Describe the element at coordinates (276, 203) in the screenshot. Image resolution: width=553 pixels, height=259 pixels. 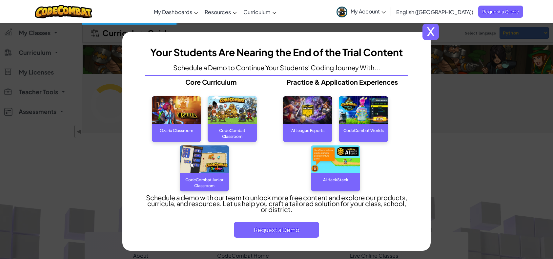
I see `p: Schedule a demo with our team to unlock more free content and explore our products, curricula, ​a...` at that location.